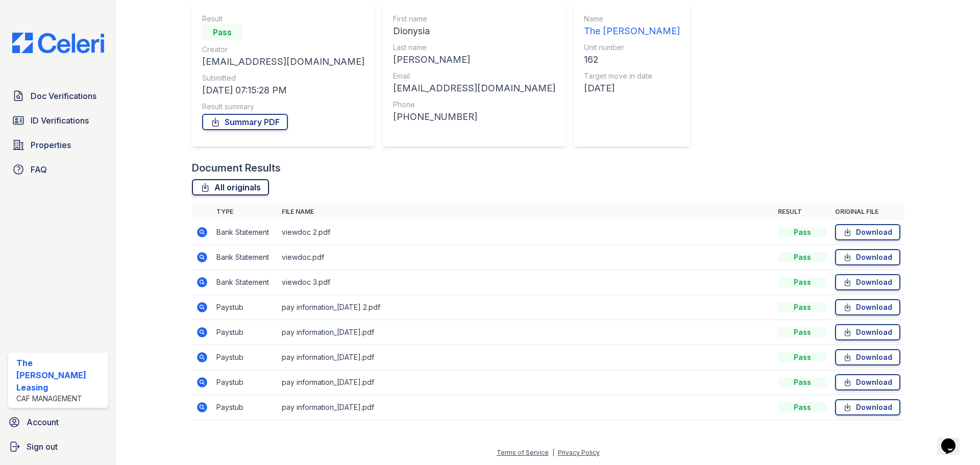  Describe the element at coordinates (61, 399) in the screenshot. I see `div: CAF Management` at that location.